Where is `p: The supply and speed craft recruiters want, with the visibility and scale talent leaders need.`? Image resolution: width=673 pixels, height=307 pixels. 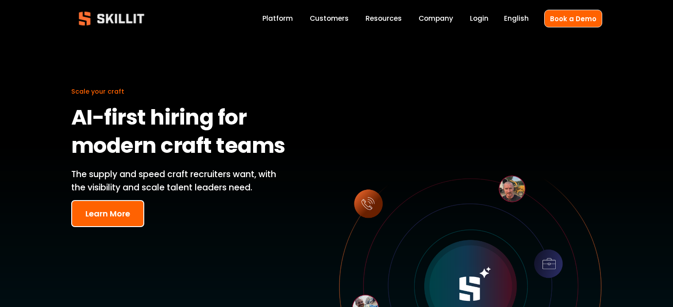 p: The supply and speed craft recruiters want, with the visibility and scale talent leaders need. is located at coordinates (180, 181).